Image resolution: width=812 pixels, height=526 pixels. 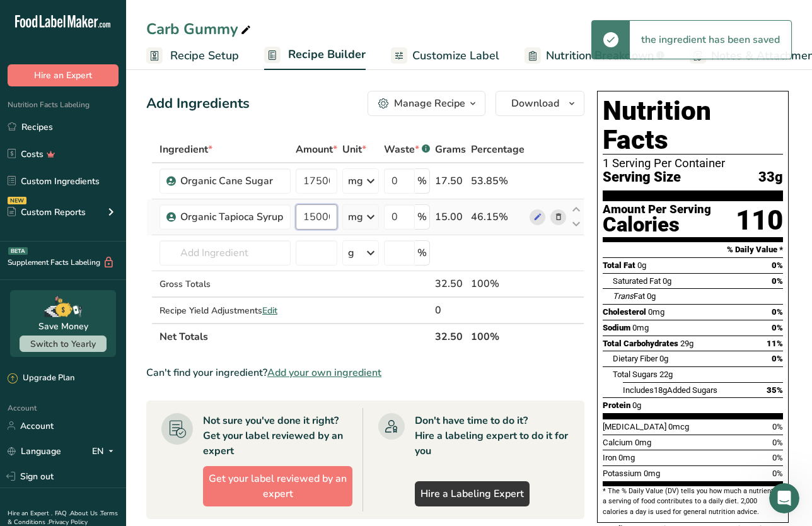 What do you see at coordinates (192, 55) in the screenshot?
I see `a: Recipe Setup` at bounding box center [192, 55].